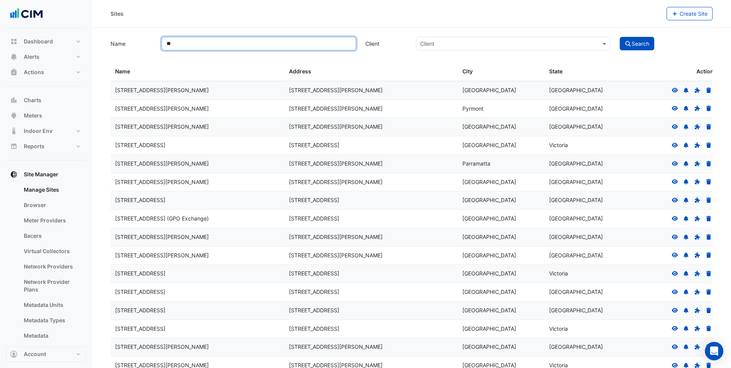  Describe the element at coordinates (46, 174) in the screenshot. I see `button: Site Manager` at that location.